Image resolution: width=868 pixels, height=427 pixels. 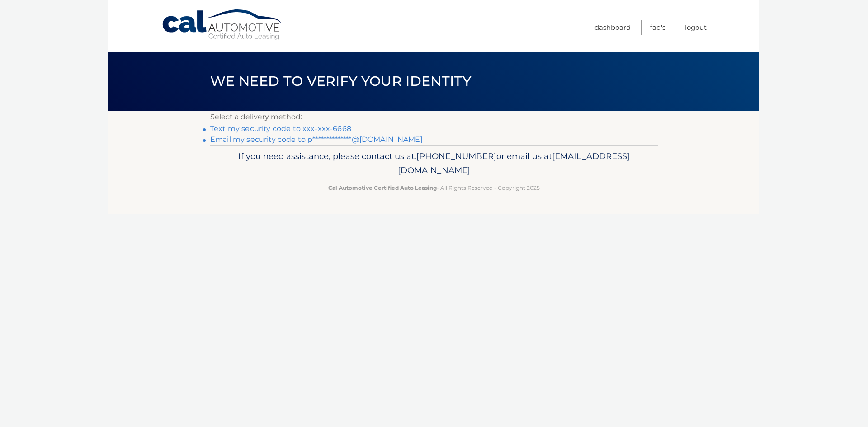 I want to click on p: Select a delivery method:, so click(x=434, y=117).